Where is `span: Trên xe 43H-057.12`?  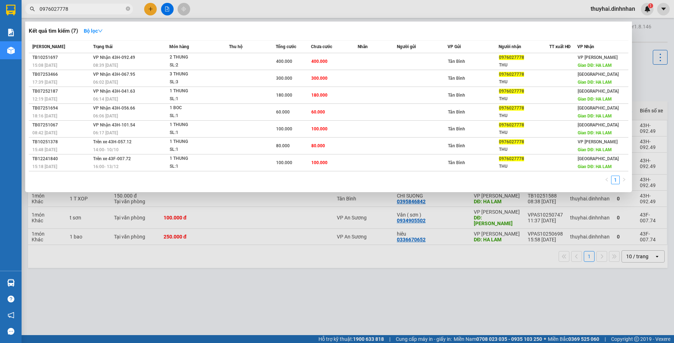
span: Trên xe 43H-057.12 is located at coordinates (112, 142).